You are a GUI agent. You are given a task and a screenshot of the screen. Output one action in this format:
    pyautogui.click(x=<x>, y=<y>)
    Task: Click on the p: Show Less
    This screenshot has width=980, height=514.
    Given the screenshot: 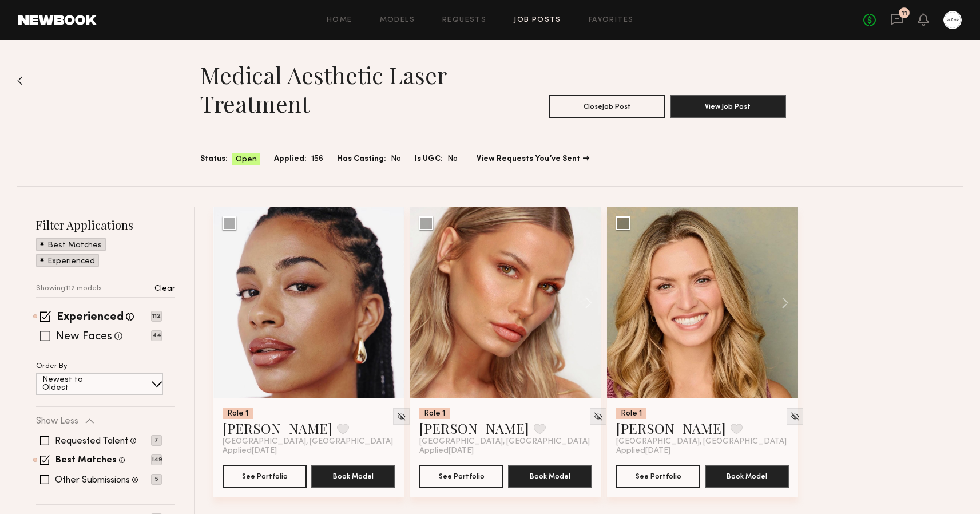 What is the action you would take?
    pyautogui.click(x=57, y=421)
    